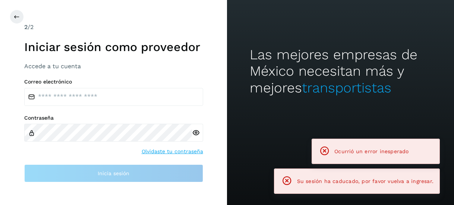  What do you see at coordinates (114, 173) in the screenshot?
I see `button: Inicia sesión` at bounding box center [114, 173].